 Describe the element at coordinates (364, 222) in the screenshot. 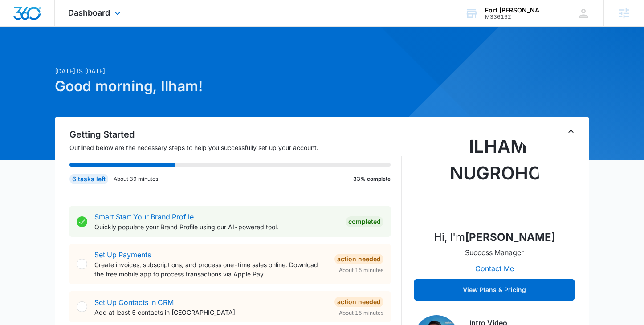

I see `div: Completed` at that location.